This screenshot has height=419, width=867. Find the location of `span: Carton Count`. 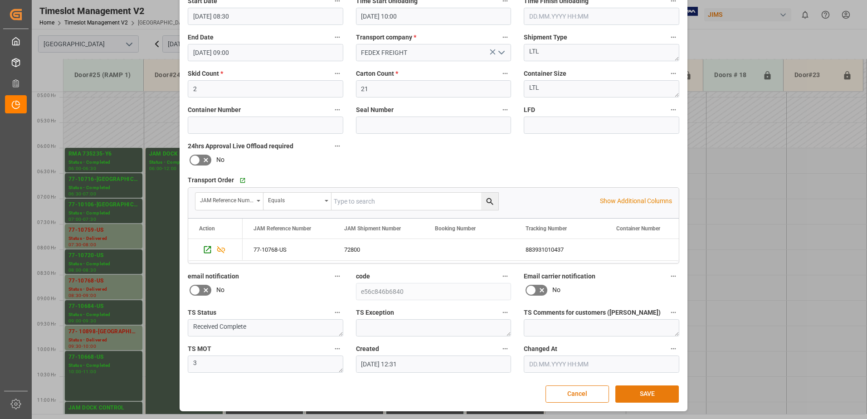

span: Carton Count is located at coordinates (377, 73).